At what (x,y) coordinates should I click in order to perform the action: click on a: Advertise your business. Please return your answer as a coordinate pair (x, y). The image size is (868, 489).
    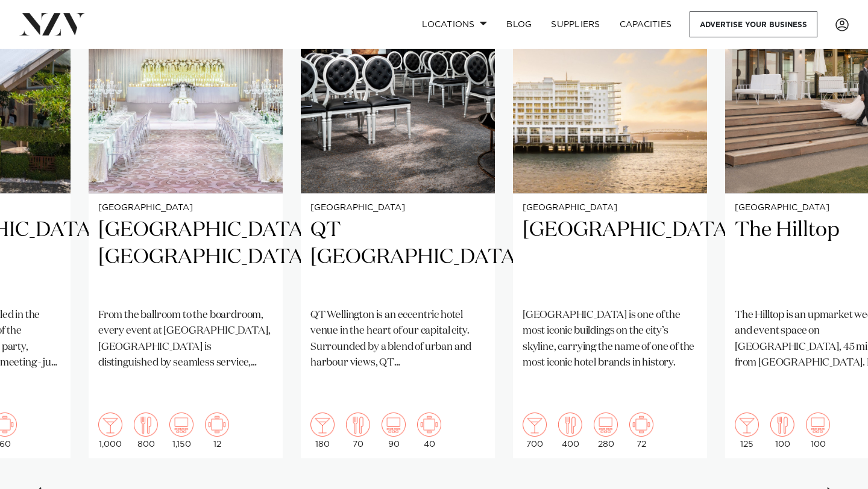
    Looking at the image, I should click on (753, 24).